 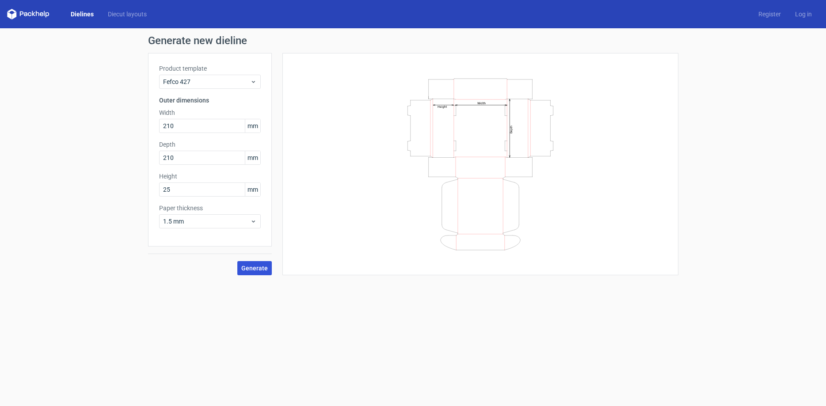 What do you see at coordinates (127, 14) in the screenshot?
I see `a: Diecut layouts` at bounding box center [127, 14].